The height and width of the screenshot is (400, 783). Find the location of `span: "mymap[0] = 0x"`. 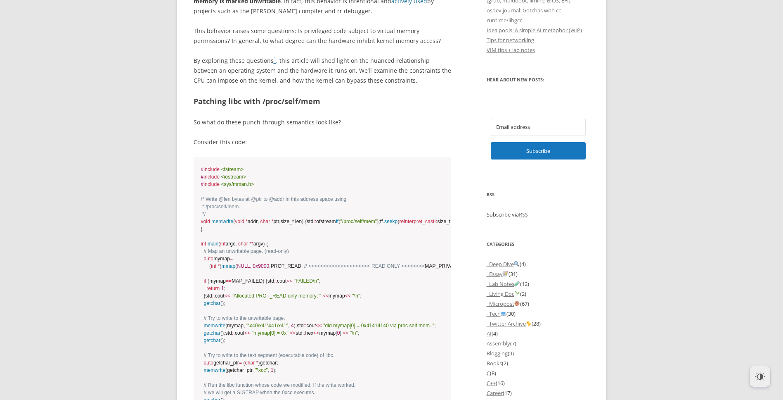

span: "mymap[0] = 0x" is located at coordinates (270, 333).